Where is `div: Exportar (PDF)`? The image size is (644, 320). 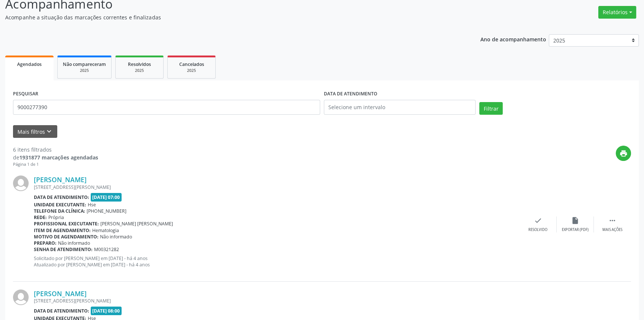 div: Exportar (PDF) is located at coordinates (575, 230).